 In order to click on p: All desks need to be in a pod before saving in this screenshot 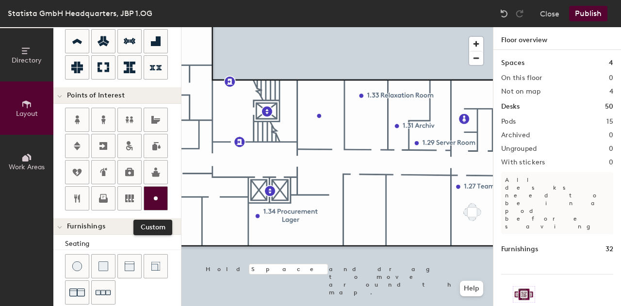, I will do `click(557, 203)`.